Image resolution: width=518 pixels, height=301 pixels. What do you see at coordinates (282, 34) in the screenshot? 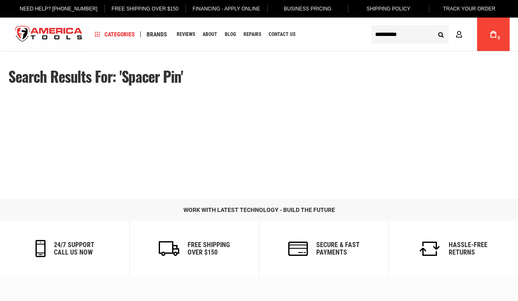
I see `a: Contact Us` at bounding box center [282, 34].